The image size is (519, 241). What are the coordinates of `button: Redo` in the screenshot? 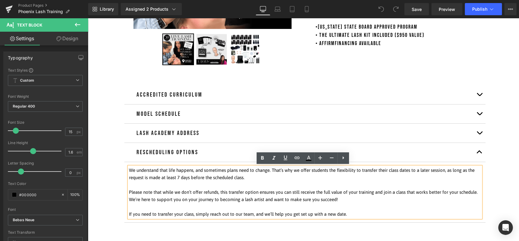 It's located at (396, 9).